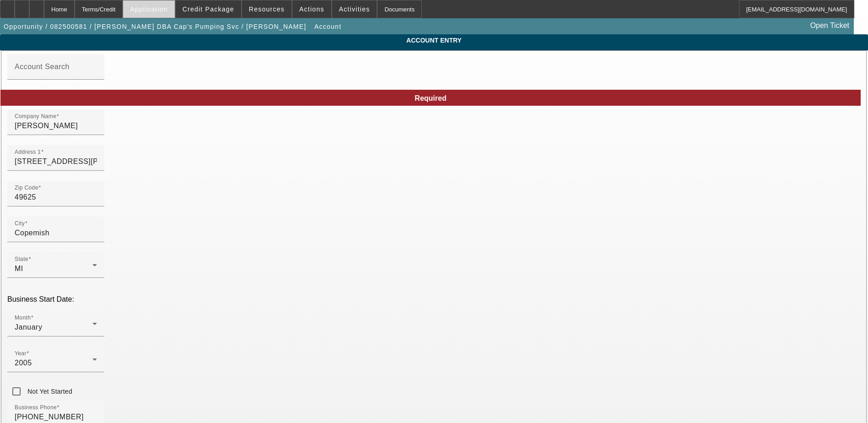 Image resolution: width=868 pixels, height=423 pixels. Describe the element at coordinates (21, 259) in the screenshot. I see `mat-label: State` at that location.